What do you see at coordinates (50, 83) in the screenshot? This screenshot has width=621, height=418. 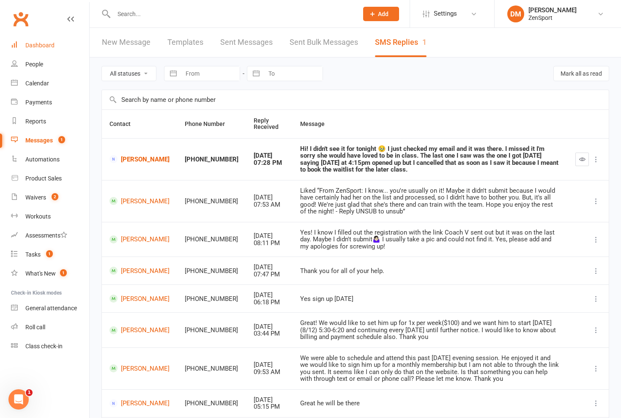 I see `a: Calendar` at bounding box center [50, 83].